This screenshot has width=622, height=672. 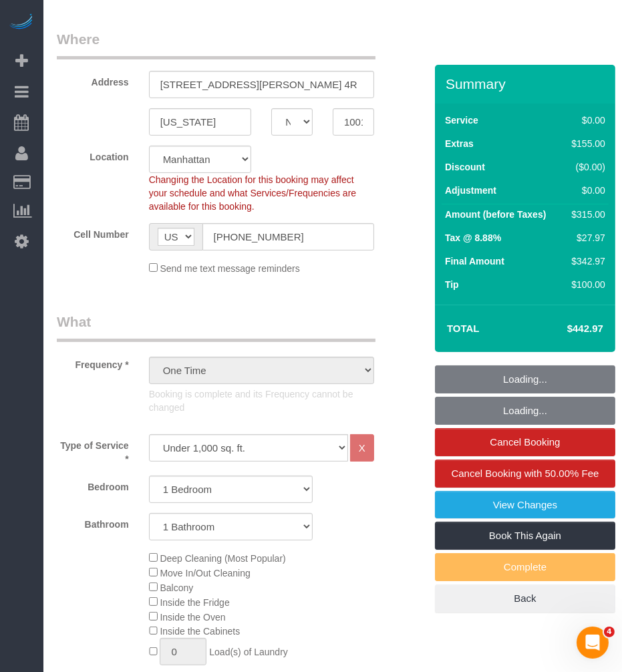 What do you see at coordinates (229, 269) in the screenshot?
I see `span: Send me text message reminders` at bounding box center [229, 269].